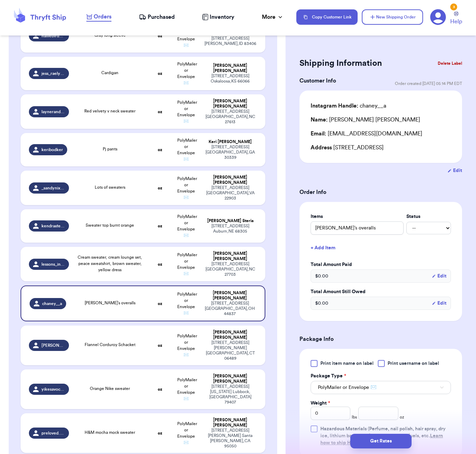 This screenshot has height=454, width=476. What do you see at coordinates (52, 150) in the screenshot?
I see `span: keribodker` at bounding box center [52, 150].